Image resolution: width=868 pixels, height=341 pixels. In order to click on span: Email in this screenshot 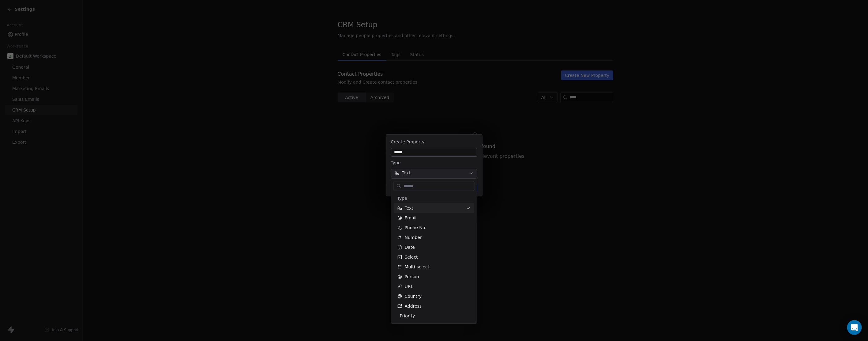, I will do `click(410, 217)`.